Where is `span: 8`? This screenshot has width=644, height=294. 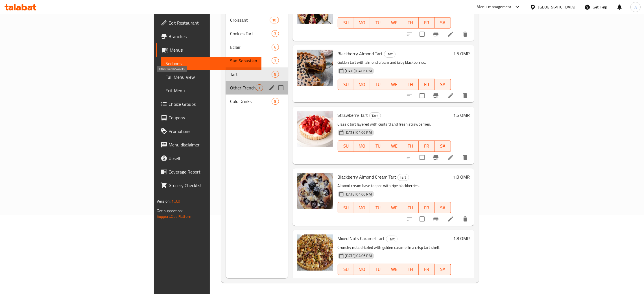
span: 8 is located at coordinates (275, 101).